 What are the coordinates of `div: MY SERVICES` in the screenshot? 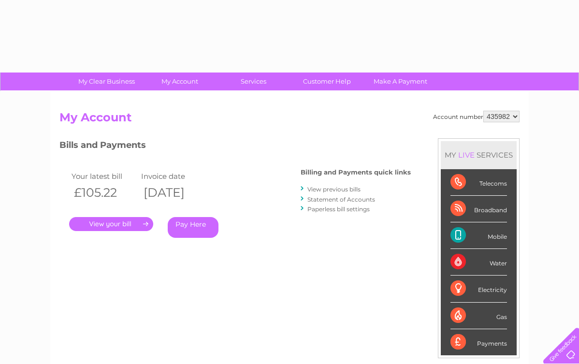 It's located at (479, 155).